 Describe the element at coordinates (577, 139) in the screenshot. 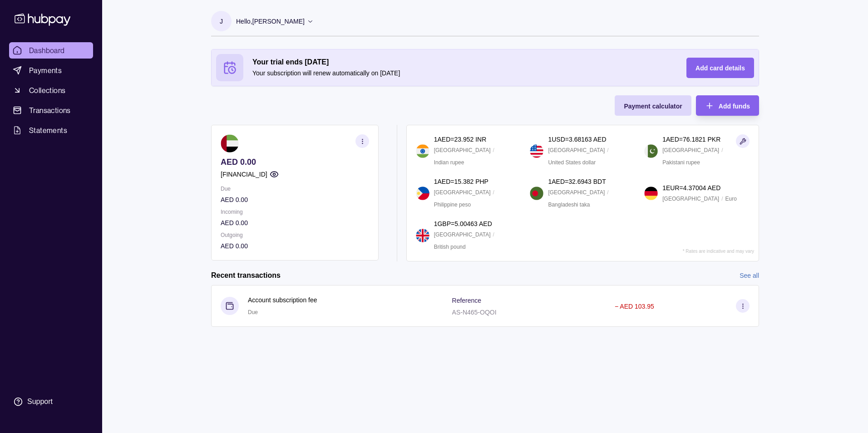

I see `p: 1 USD = 3.68163 AED` at that location.